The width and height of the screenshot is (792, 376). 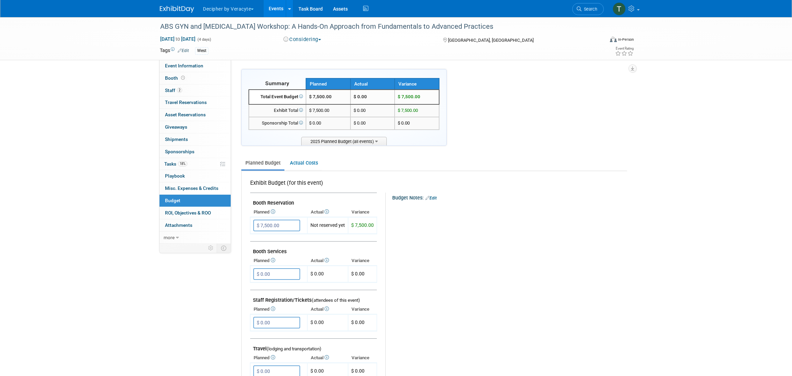 I want to click on div: Event Rating, so click(x=624, y=49).